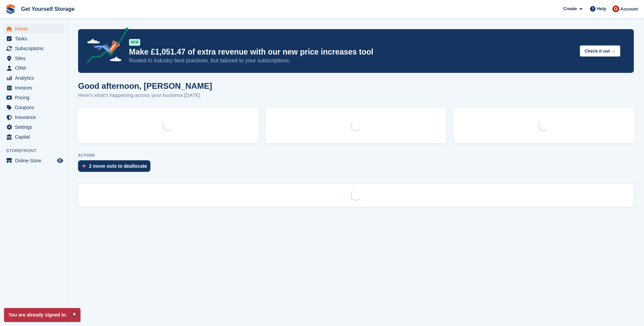 This screenshot has height=326, width=644. What do you see at coordinates (569, 9) in the screenshot?
I see `span: Create` at bounding box center [569, 9].